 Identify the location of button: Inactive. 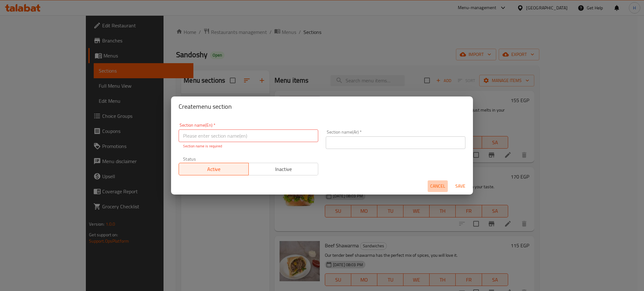
(283, 169).